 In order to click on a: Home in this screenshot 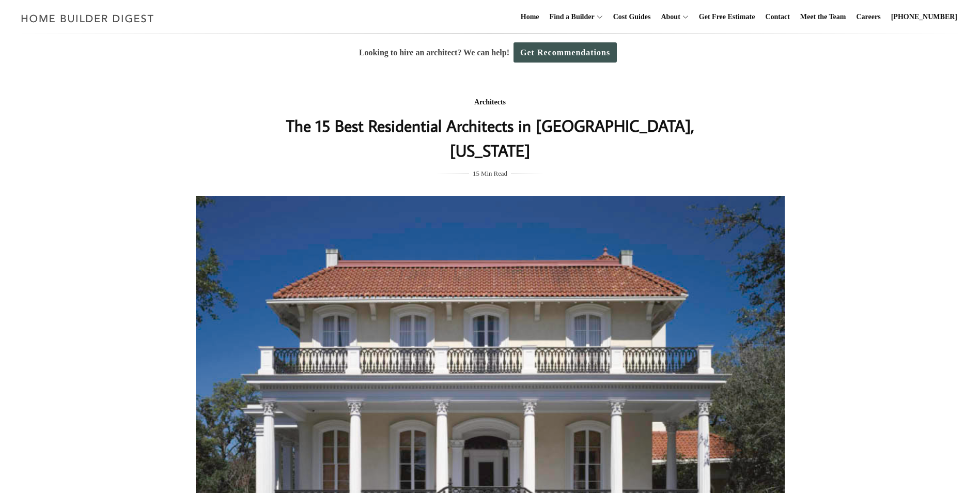, I will do `click(530, 17)`.